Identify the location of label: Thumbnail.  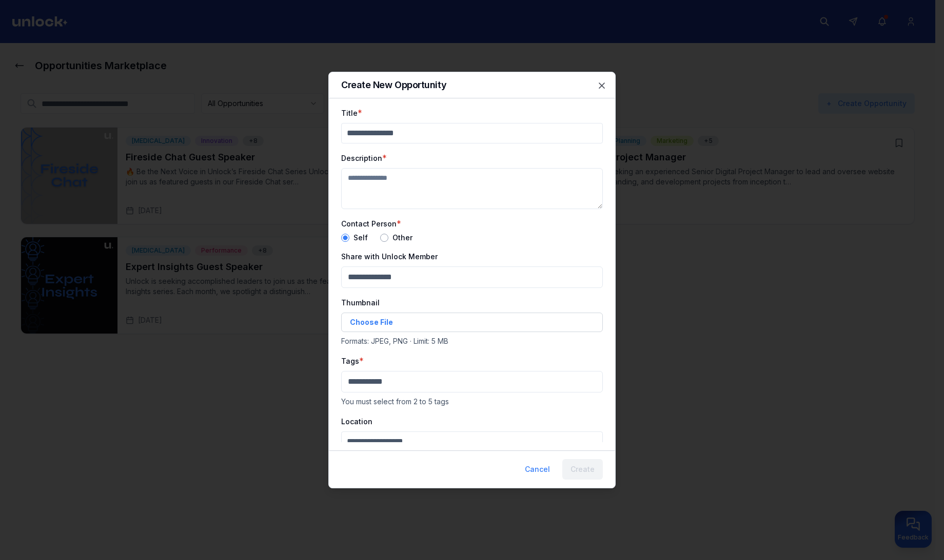
(360, 302).